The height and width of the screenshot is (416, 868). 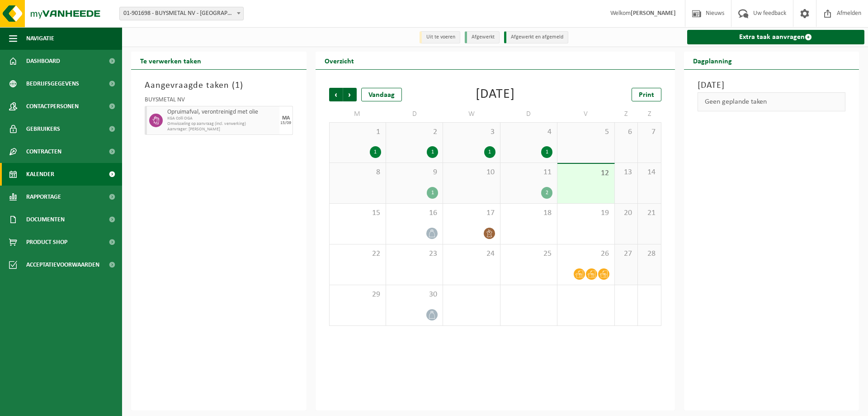 I want to click on span: 23, so click(x=414, y=253).